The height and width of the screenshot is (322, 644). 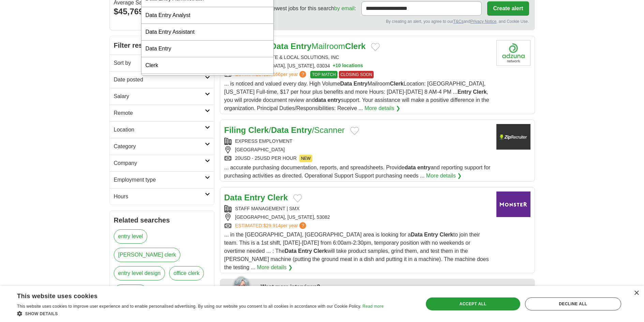 I want to click on h2: Remote, so click(x=159, y=113).